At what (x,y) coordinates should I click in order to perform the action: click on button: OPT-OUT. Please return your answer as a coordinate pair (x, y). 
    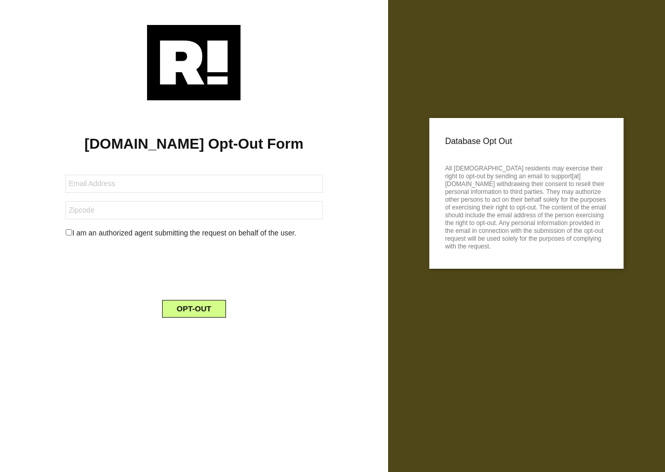
    Looking at the image, I should click on (194, 309).